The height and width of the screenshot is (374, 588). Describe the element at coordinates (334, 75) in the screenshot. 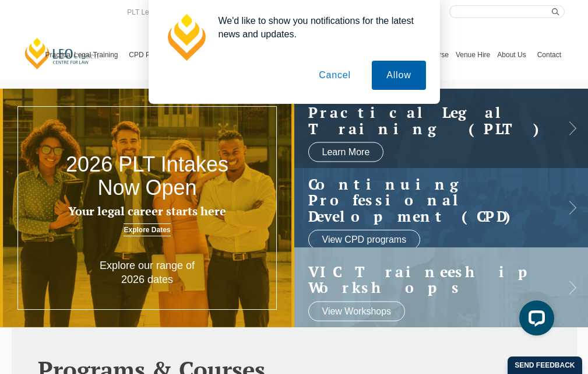

I see `button: Cancel` at that location.